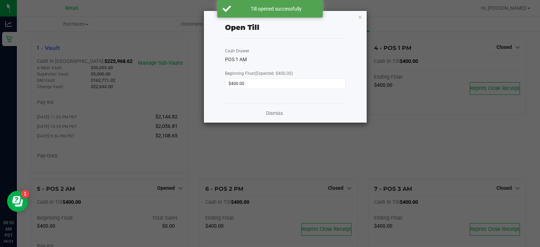 The image size is (540, 247). I want to click on a: Dismiss, so click(275, 113).